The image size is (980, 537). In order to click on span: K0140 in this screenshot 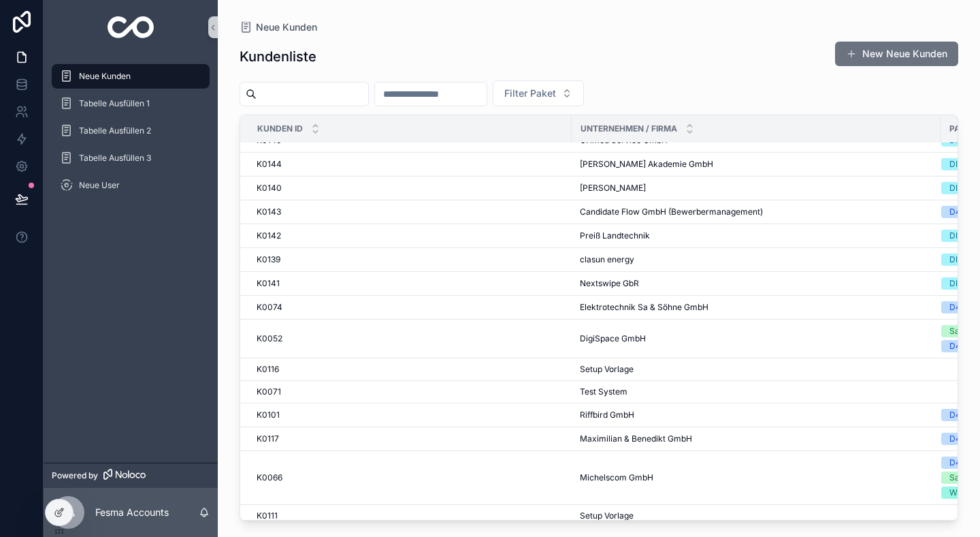, I will do `click(269, 188)`.